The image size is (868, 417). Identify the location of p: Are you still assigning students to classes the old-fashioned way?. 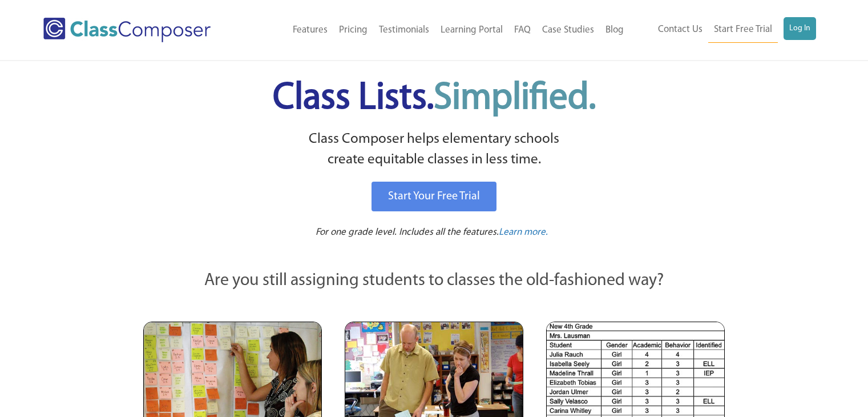
(435, 281).